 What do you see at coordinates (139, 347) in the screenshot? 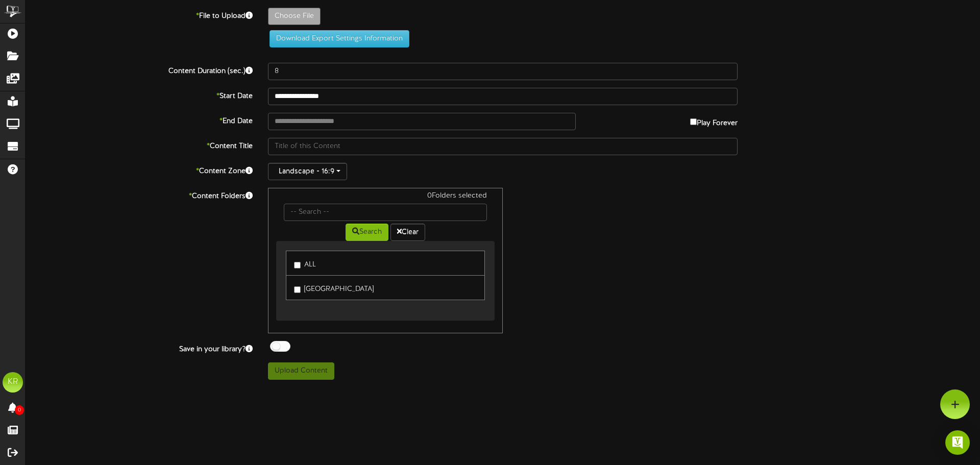
I see `label: Save in your library?` at bounding box center [139, 347].